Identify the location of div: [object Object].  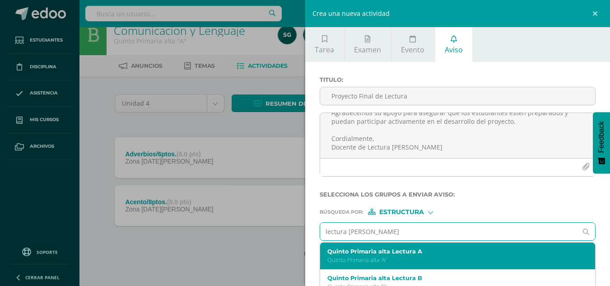
(402, 212).